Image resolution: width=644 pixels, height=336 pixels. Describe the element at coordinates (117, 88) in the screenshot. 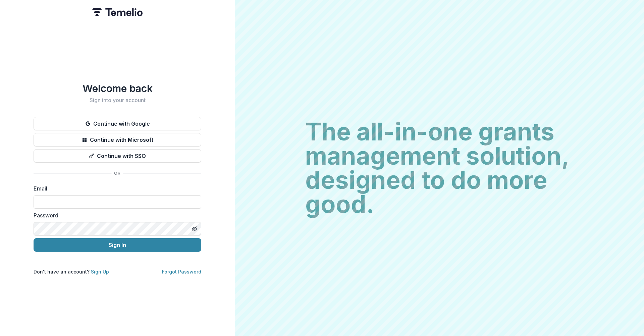

I see `h1: Welcome back` at that location.